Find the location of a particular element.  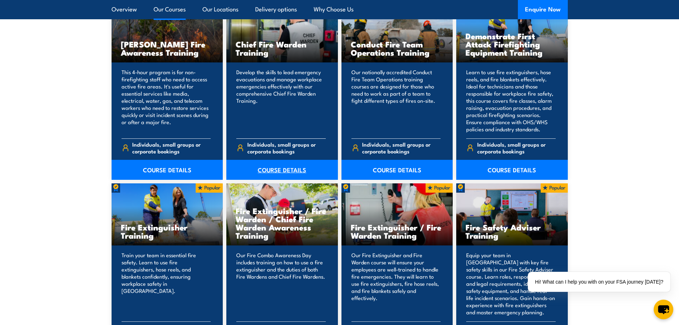

h3: Conduct Fire Team Operations Training is located at coordinates (397, 48).